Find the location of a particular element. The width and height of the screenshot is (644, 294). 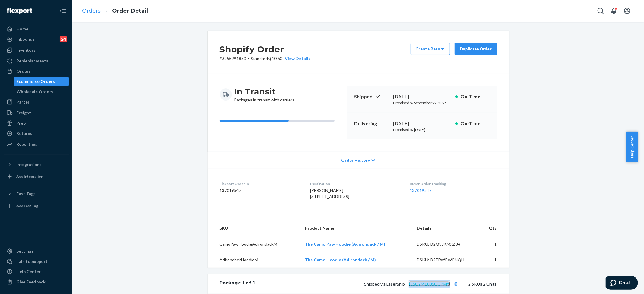

h3: In Transit is located at coordinates (265, 91).